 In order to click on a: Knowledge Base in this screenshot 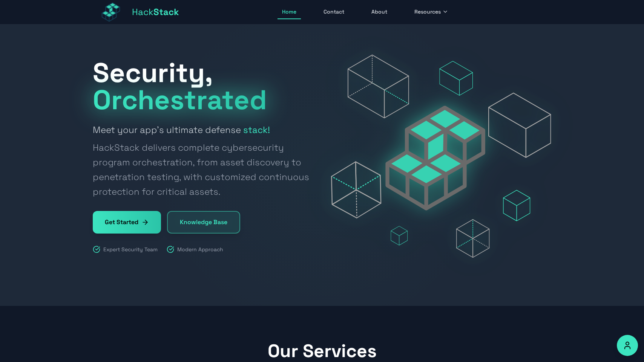, I will do `click(203, 222)`.